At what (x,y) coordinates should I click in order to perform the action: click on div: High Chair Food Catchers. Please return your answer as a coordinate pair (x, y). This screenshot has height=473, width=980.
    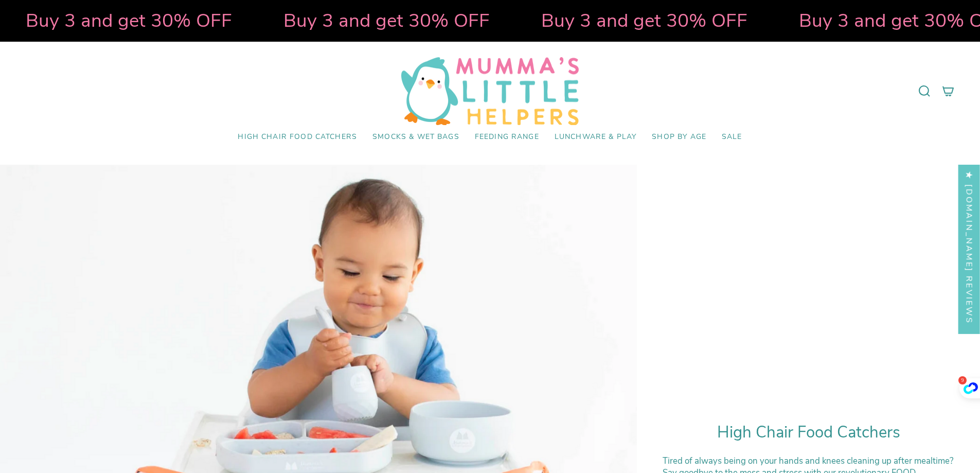
    Looking at the image, I should click on (297, 137).